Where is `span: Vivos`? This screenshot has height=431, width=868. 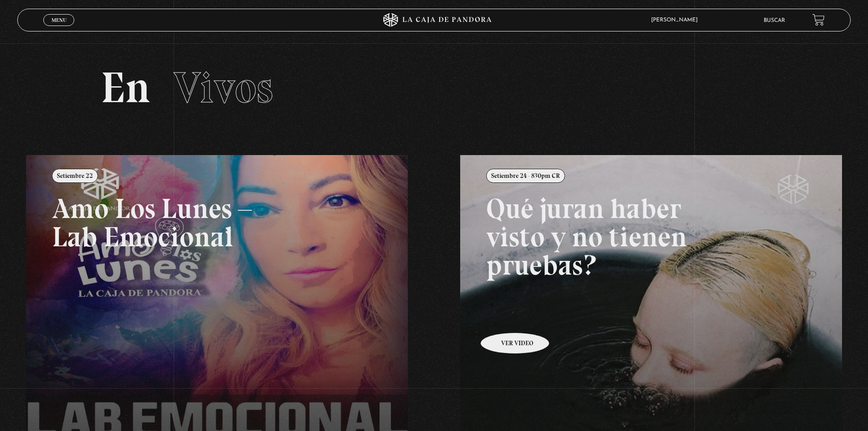
span: Vivos is located at coordinates (223, 88).